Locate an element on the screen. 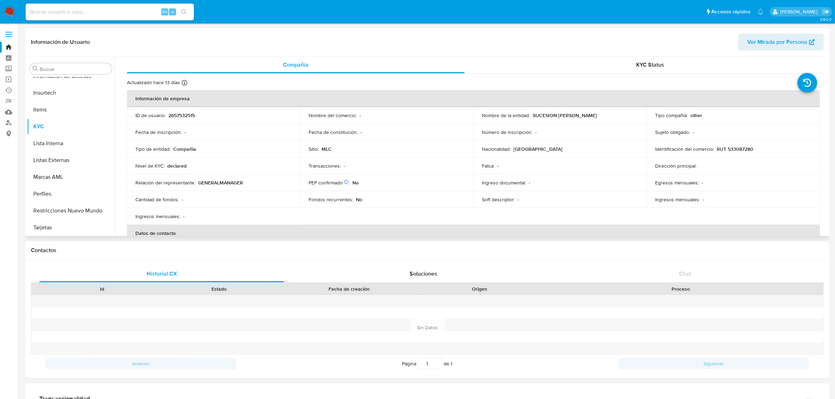 This screenshot has height=399, width=835. button: Ver Mirada por Persona is located at coordinates (781, 42).